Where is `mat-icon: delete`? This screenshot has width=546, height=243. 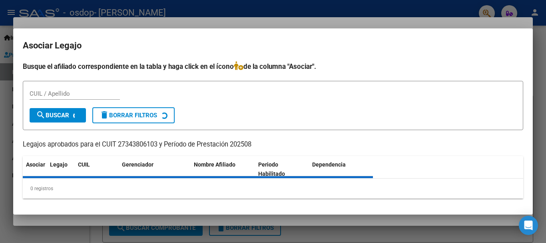
mat-icon: delete is located at coordinates (104, 115).